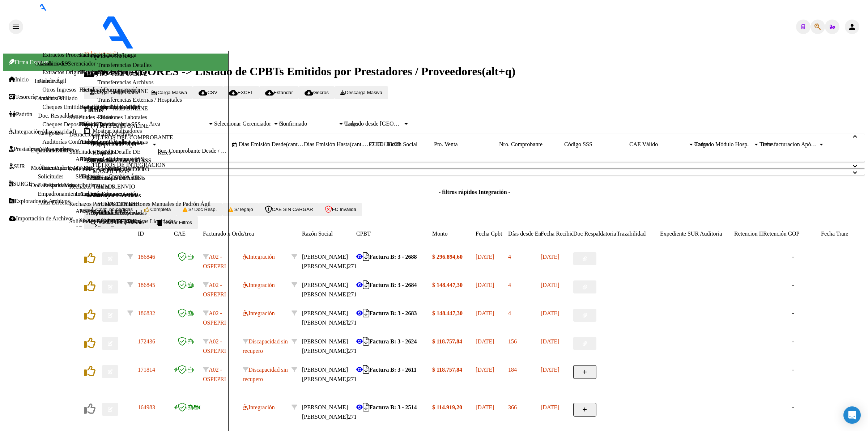 The width and height of the screenshot is (868, 431). I want to click on strong: $ 114.919,20, so click(447, 407).